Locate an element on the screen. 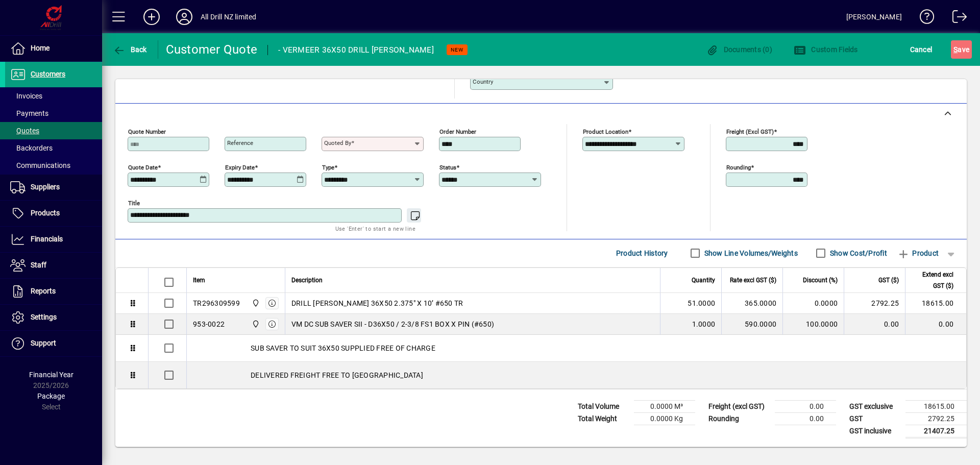 The height and width of the screenshot is (465, 980). span: Financials is located at coordinates (46, 239).